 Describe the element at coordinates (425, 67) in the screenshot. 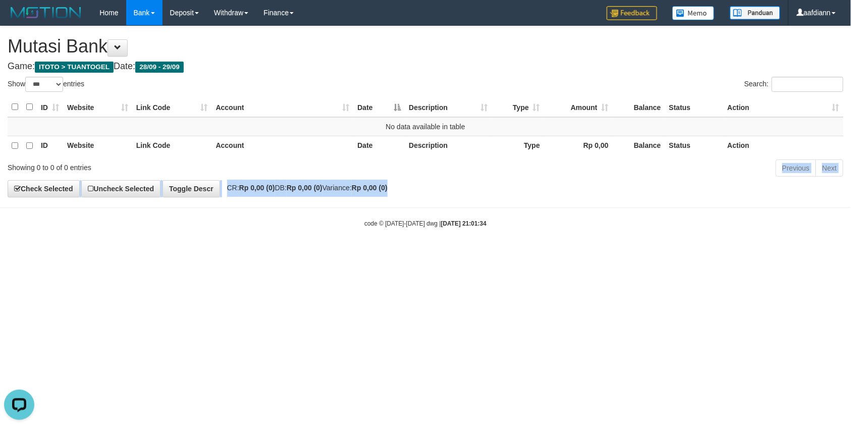

I see `h4: Game: Date:` at that location.